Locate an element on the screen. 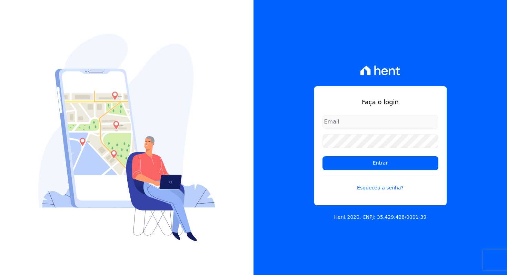  p: Hent 2020. CNPJ: 35.429.428/0001-39 is located at coordinates (381, 217).